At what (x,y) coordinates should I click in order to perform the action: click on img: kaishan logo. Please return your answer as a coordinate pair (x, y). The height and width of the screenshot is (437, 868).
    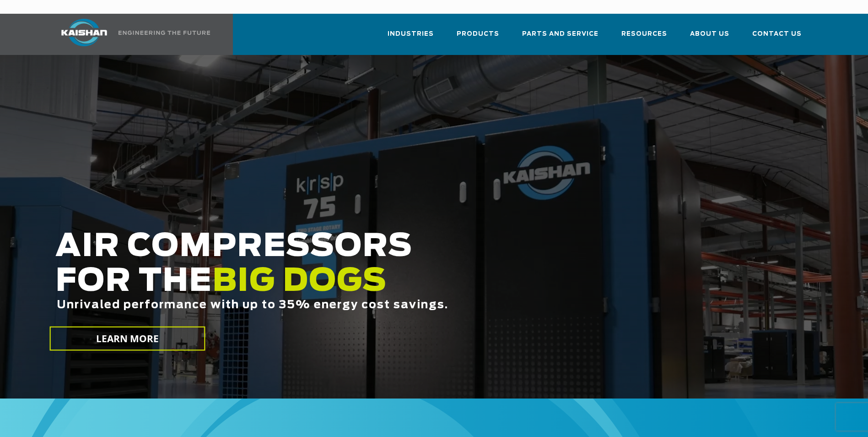
    Looking at the image, I should click on (84, 32).